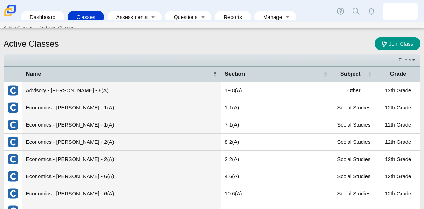 This screenshot has height=209, width=424. What do you see at coordinates (408, 60) in the screenshot?
I see `a: Filters` at bounding box center [408, 60].